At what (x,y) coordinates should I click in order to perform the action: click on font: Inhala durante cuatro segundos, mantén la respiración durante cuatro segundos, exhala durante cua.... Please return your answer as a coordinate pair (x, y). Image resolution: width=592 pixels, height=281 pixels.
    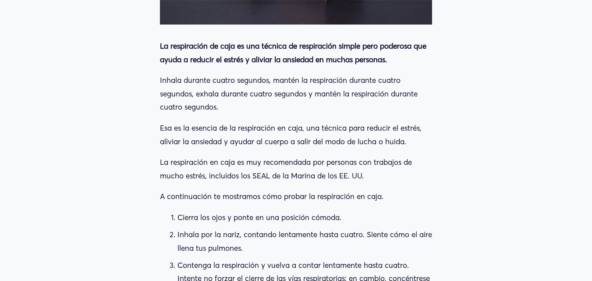
    Looking at the image, I should click on (290, 93).